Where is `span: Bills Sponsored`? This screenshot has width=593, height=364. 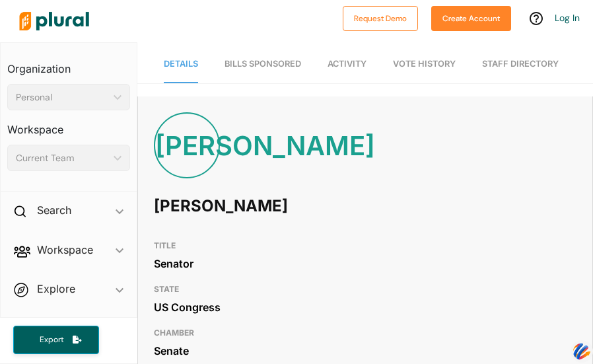
span: Bills Sponsored is located at coordinates (263, 63).